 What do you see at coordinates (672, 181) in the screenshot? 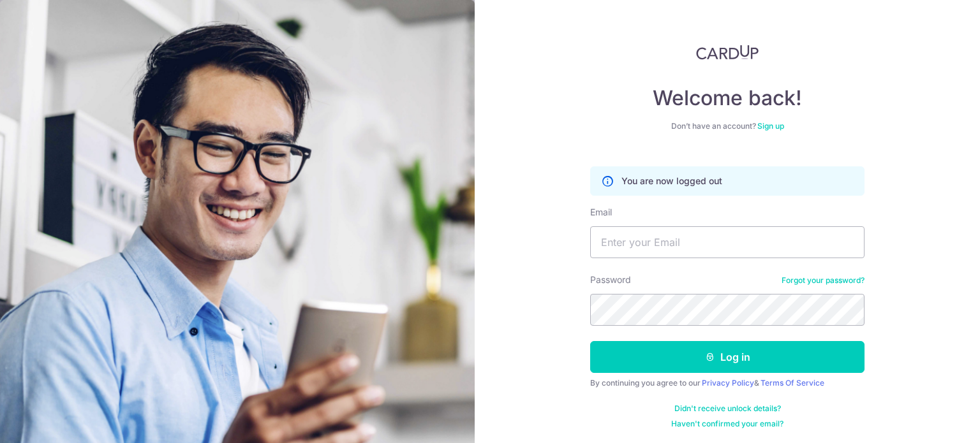
I see `p: You are now logged out` at bounding box center [672, 181].